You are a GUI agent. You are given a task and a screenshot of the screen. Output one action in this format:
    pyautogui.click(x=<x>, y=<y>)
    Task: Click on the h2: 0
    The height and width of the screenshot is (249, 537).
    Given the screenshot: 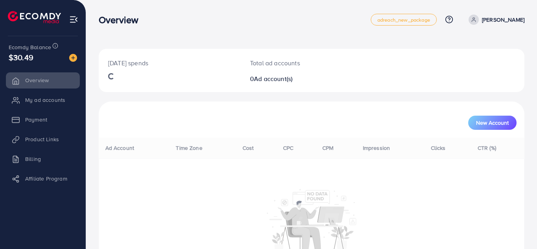 What is the action you would take?
    pyautogui.click(x=294, y=79)
    